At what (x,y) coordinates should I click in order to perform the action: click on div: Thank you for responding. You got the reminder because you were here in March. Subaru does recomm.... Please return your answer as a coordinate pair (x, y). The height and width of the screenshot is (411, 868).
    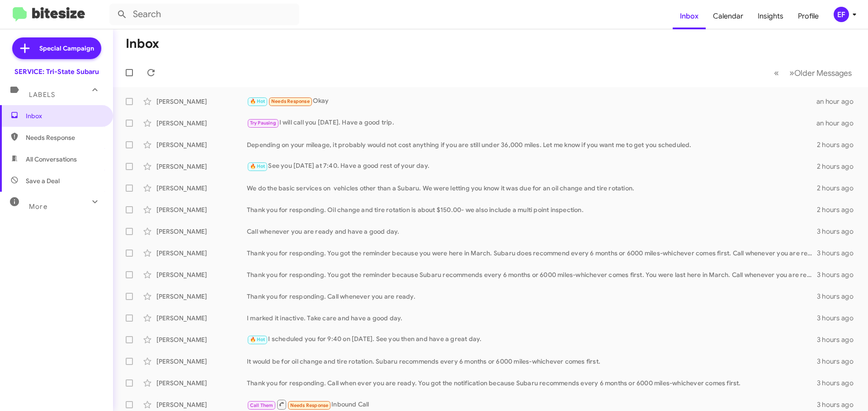
    Looking at the image, I should click on (532, 253).